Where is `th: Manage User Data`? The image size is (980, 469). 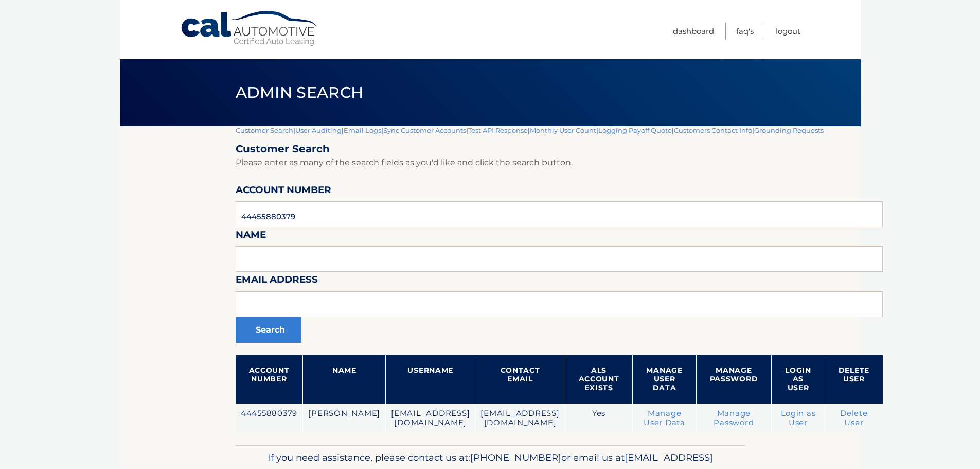
th: Manage User Data is located at coordinates (664, 379).